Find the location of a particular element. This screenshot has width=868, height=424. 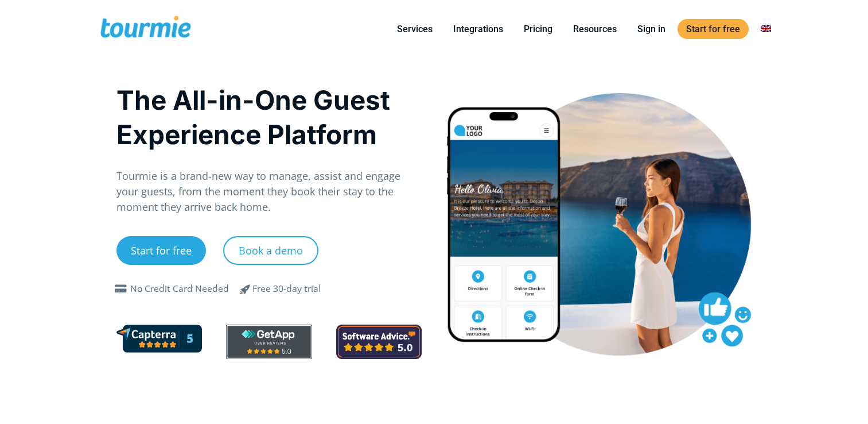

div: Free 30-day trial is located at coordinates (286, 289).